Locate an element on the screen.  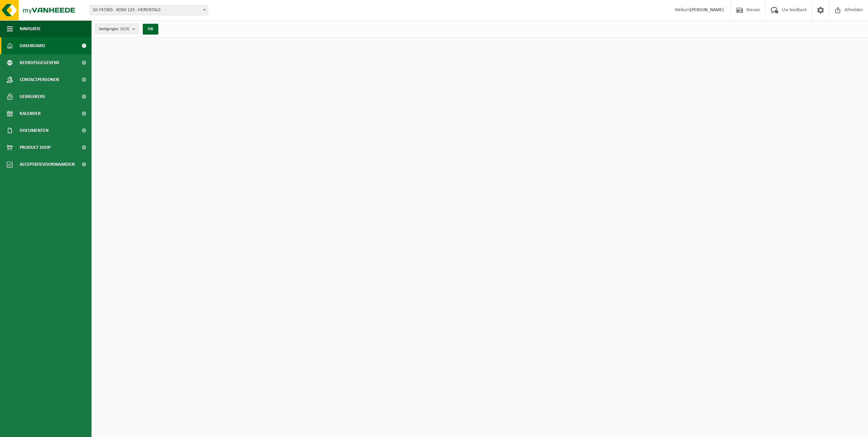
span: 10-747365 - KOSH 123 - HERENTALS is located at coordinates (148, 10).